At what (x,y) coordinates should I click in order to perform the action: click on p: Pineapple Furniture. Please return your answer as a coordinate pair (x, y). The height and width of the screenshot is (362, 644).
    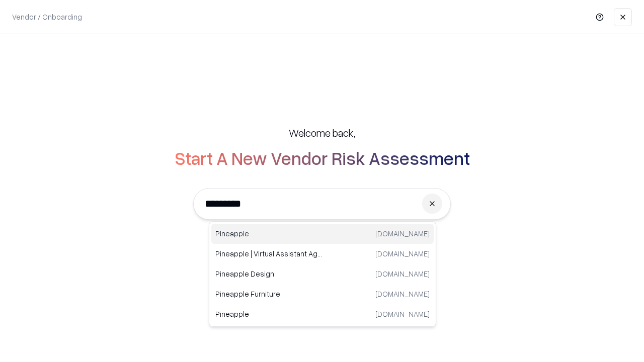
    Looking at the image, I should click on (268, 294).